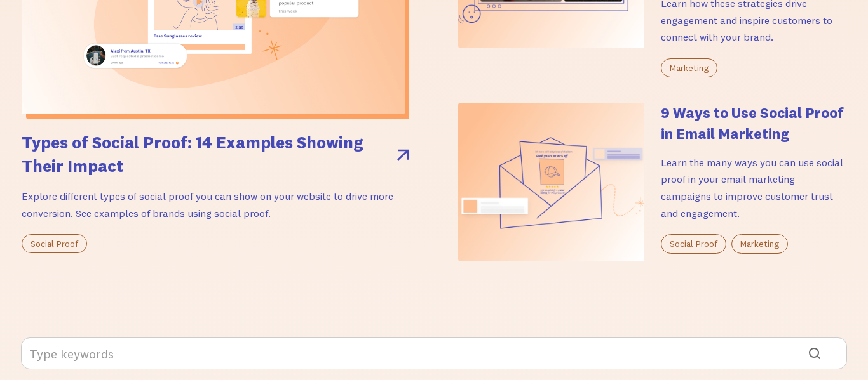 This screenshot has width=868, height=380. I want to click on input: Type keywords, so click(434, 354).